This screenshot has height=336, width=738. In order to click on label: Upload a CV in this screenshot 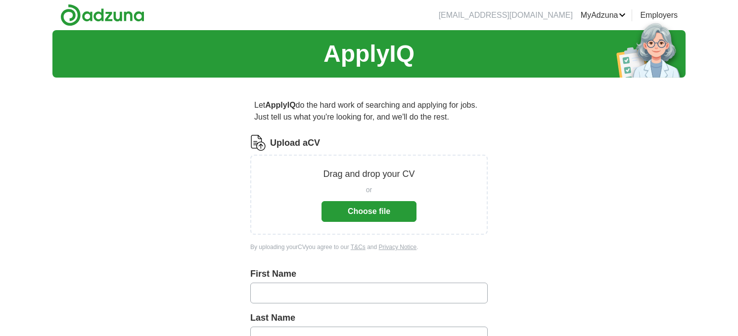, I will do `click(295, 143)`.